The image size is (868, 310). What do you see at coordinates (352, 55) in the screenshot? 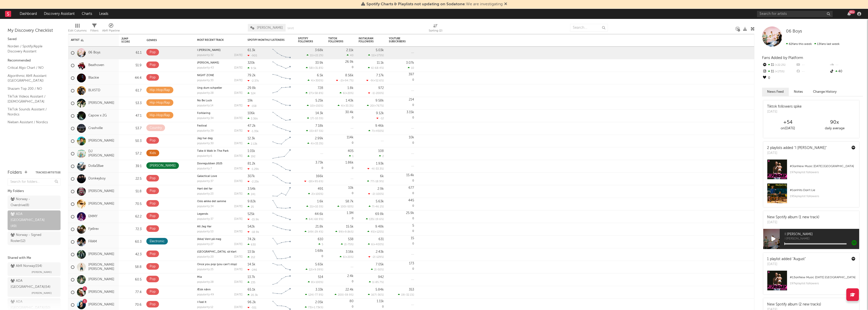
I see `span: 40` at bounding box center [352, 55].